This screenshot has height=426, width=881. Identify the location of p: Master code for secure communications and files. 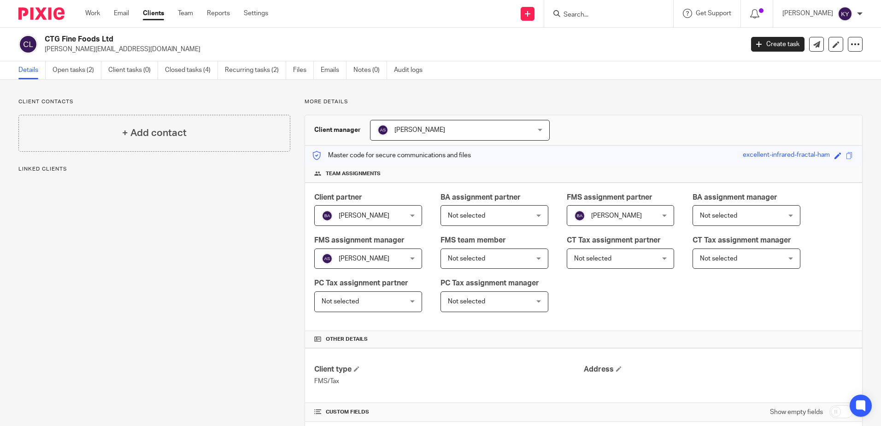
(391, 155).